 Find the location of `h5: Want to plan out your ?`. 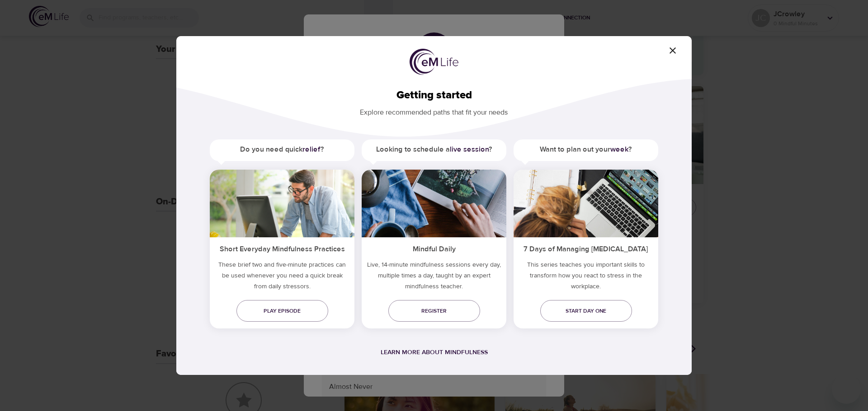

h5: Want to plan out your ? is located at coordinates (586, 150).